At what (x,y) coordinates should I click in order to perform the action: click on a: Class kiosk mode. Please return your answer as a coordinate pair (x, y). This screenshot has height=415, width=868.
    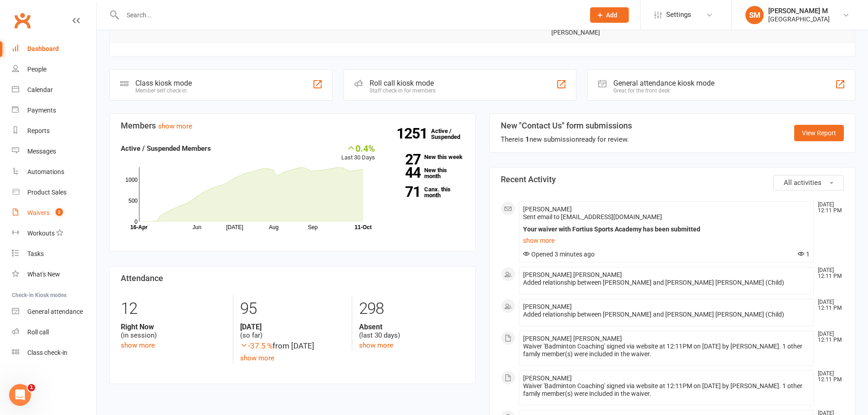
    Looking at the image, I should click on (54, 353).